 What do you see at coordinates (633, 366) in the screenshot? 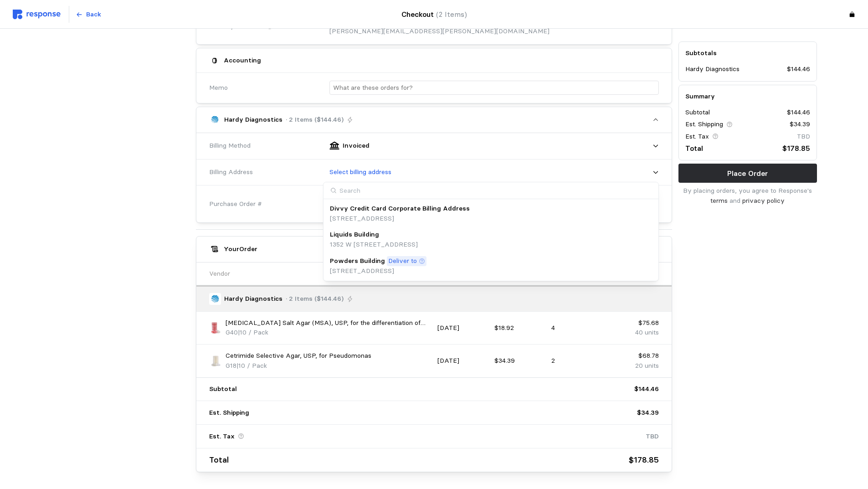
I see `p: 20 units` at bounding box center [633, 366].